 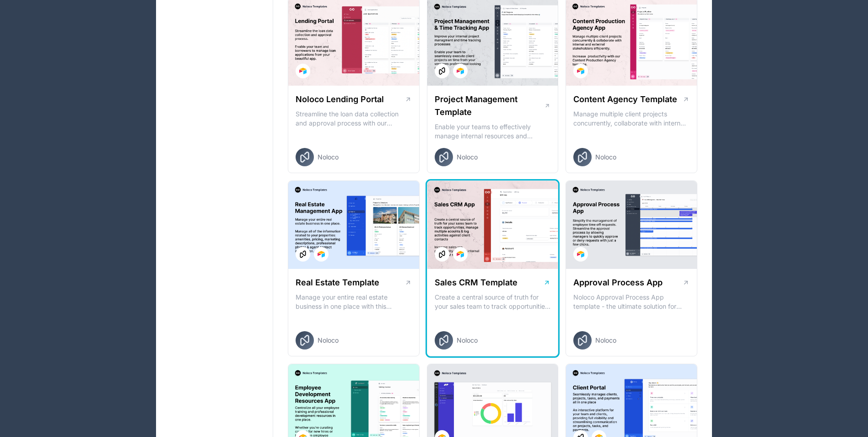 I want to click on h1: Real Estate Template, so click(x=337, y=283).